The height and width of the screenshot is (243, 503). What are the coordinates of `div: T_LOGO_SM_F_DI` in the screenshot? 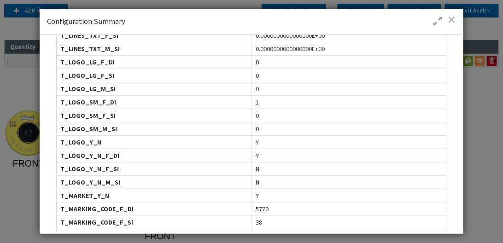 It's located at (154, 102).